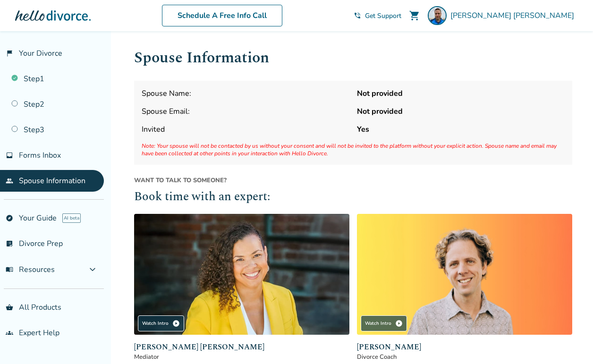 This screenshot has height=364, width=593. What do you see at coordinates (461, 130) in the screenshot?
I see `strong: Yes` at bounding box center [461, 130].